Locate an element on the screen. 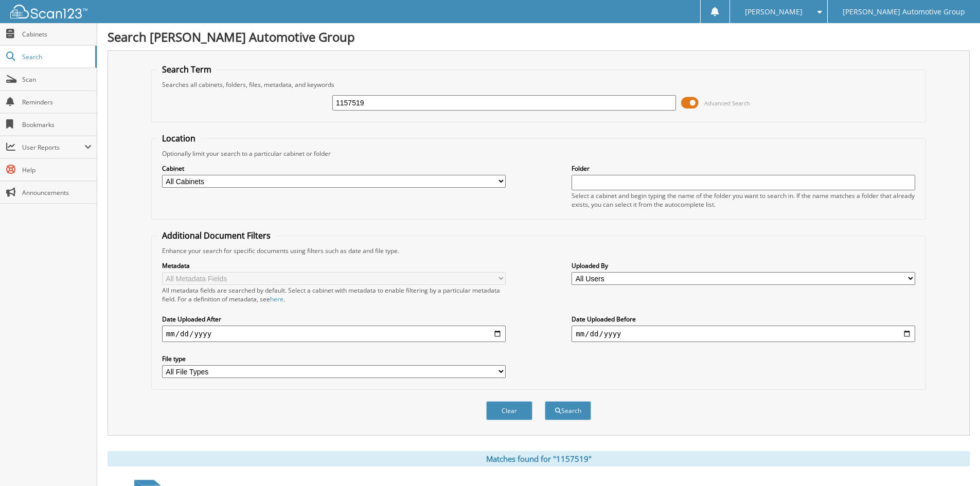 The height and width of the screenshot is (486, 980). label: Cabinet is located at coordinates (334, 168).